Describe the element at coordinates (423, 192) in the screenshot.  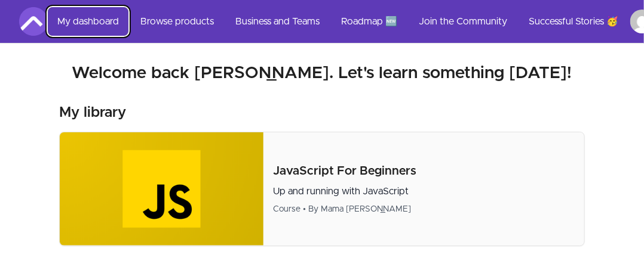
I see `p: Up and running with JavaScript` at that location.